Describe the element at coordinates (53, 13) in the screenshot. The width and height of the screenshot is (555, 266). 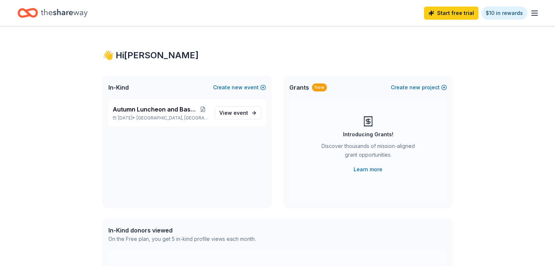
I see `a: Home` at that location.